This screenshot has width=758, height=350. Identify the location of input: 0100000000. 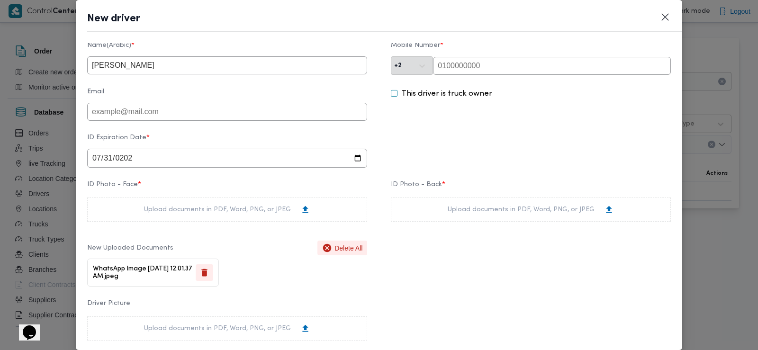
(552, 66).